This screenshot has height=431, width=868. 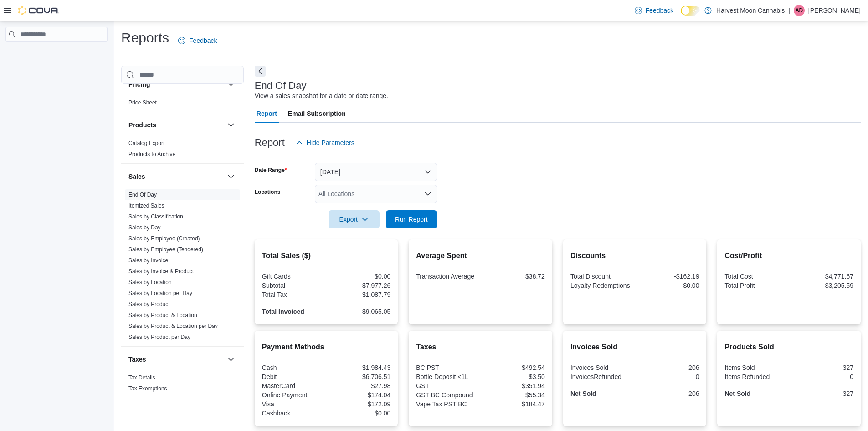 I want to click on h1: Reports, so click(x=145, y=38).